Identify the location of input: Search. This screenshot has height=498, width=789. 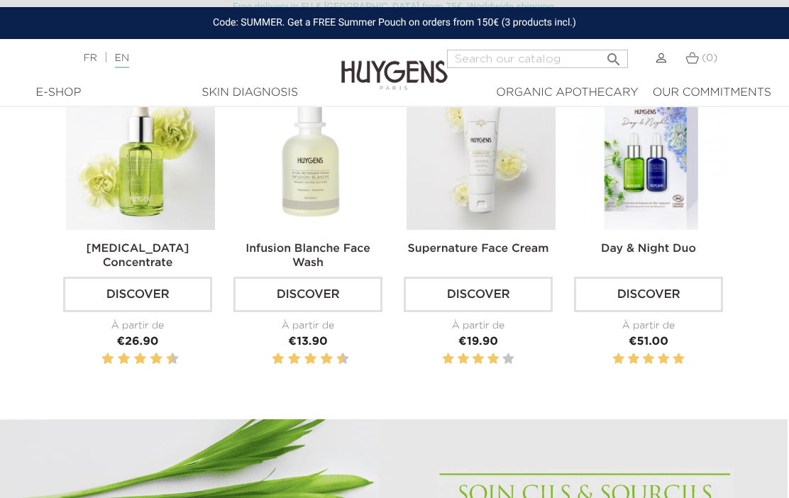
(537, 59).